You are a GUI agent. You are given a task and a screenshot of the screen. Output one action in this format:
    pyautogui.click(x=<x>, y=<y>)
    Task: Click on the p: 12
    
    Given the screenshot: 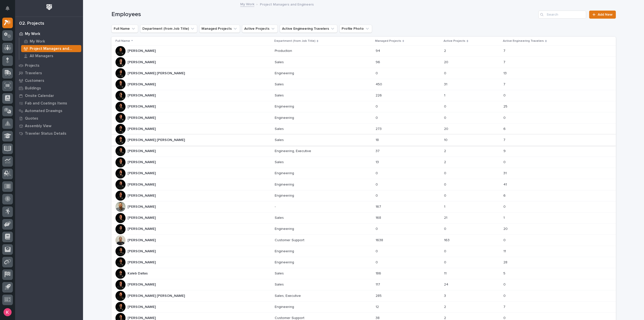 What is the action you would take?
    pyautogui.click(x=378, y=306)
    